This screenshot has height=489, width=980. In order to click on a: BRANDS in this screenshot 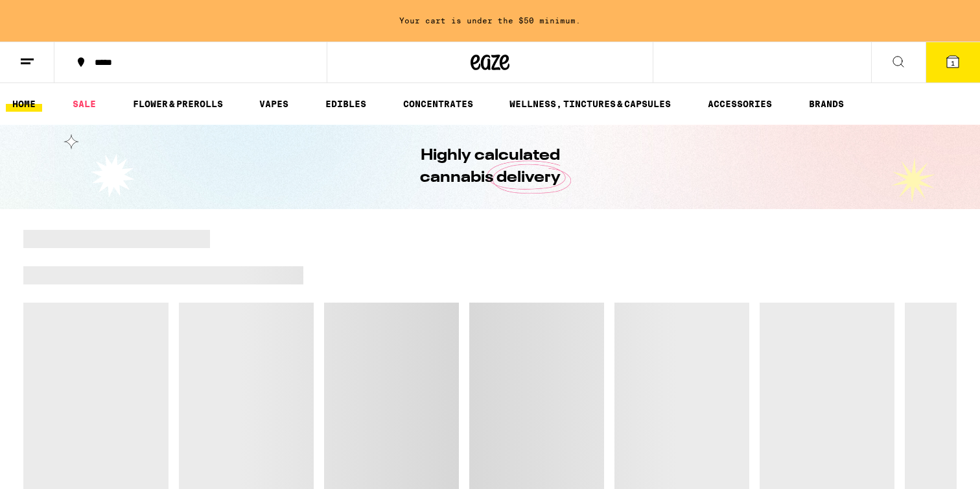, I will do `click(827, 104)`.